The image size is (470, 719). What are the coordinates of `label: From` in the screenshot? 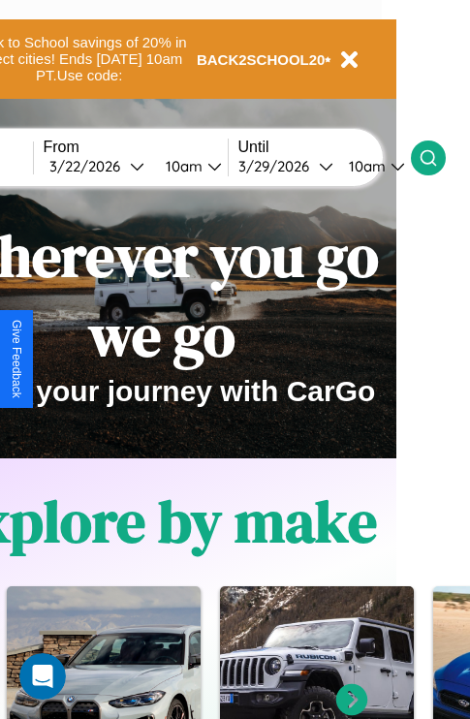 It's located at (136, 147).